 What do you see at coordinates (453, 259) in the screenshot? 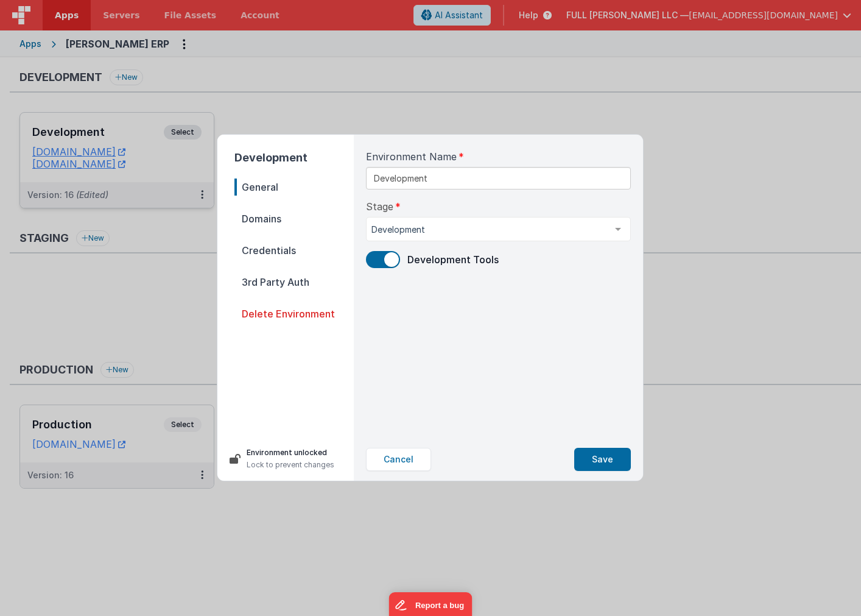
I see `span: Development Tools` at bounding box center [453, 259].